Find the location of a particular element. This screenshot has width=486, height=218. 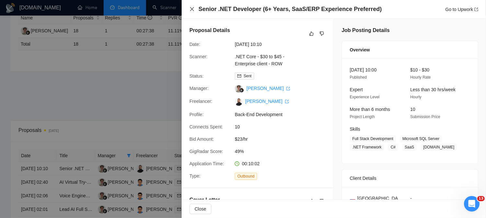

span: Type: is located at coordinates (195, 176).